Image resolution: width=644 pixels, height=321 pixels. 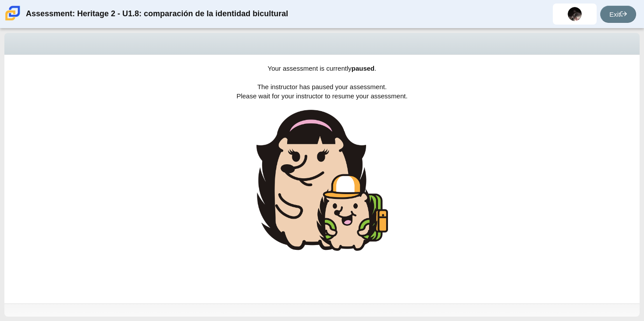 What do you see at coordinates (13, 13) in the screenshot?
I see `img: Carmen School of Science & Technology` at bounding box center [13, 13].